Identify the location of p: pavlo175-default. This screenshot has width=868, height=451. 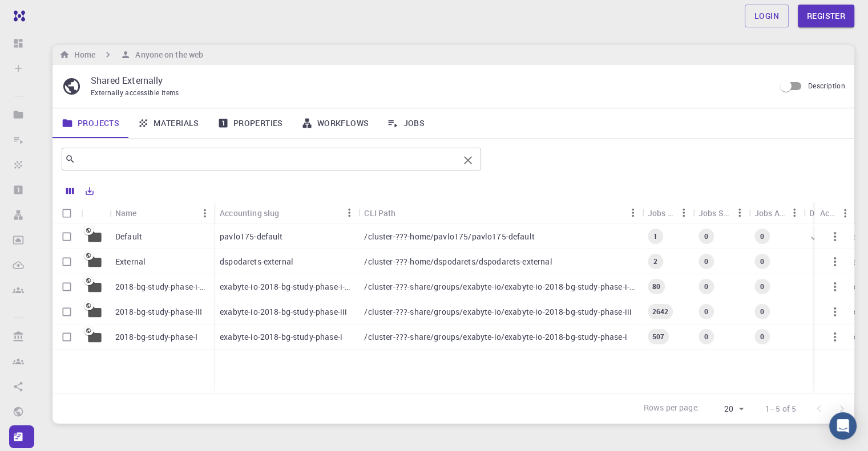
(251, 237).